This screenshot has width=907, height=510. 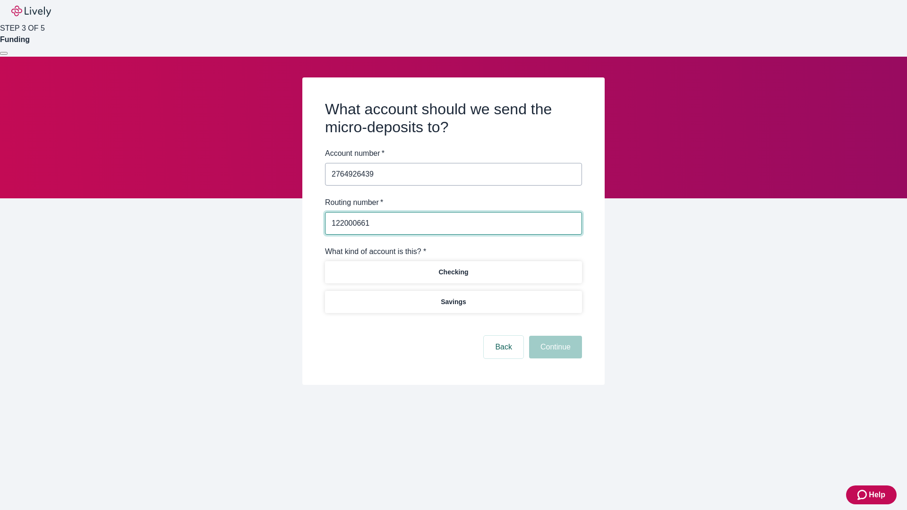 What do you see at coordinates (871, 495) in the screenshot?
I see `button: Zendesk support iconHelp` at bounding box center [871, 495].